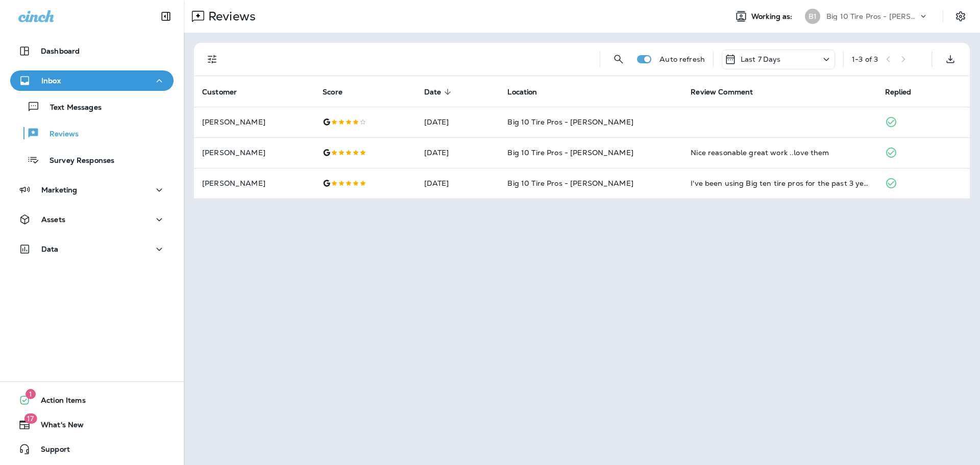  What do you see at coordinates (92, 81) in the screenshot?
I see `button: Inbox` at bounding box center [92, 81].